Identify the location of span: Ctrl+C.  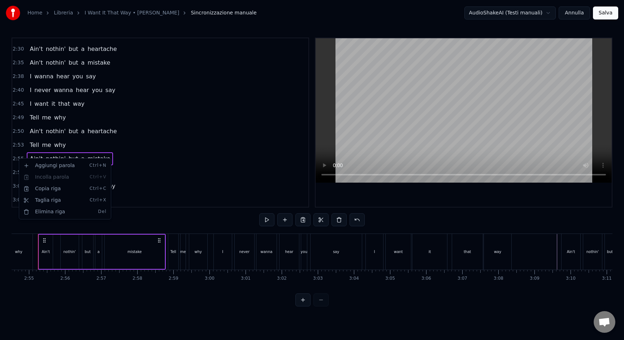
(98, 189).